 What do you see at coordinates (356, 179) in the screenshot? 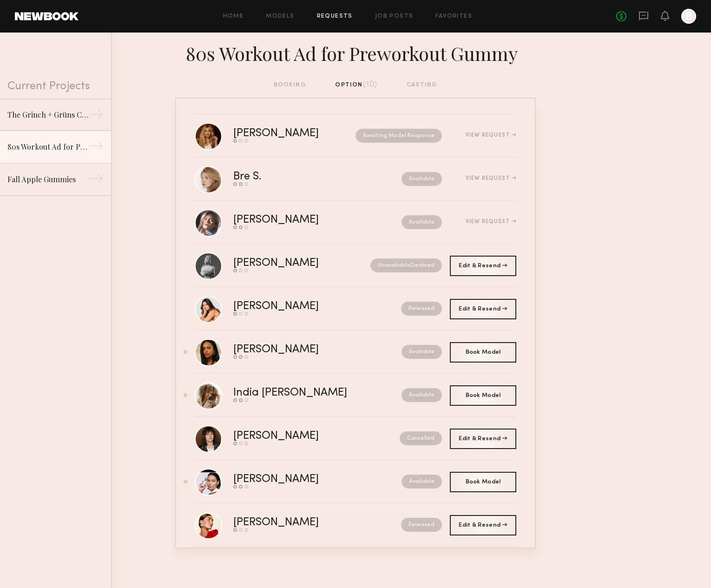
I see `a: Bre S.AvailableView Request` at bounding box center [356, 179].